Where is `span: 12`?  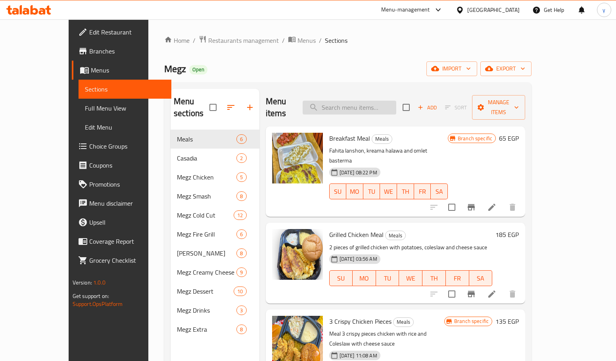
span: 12 is located at coordinates (240, 215).